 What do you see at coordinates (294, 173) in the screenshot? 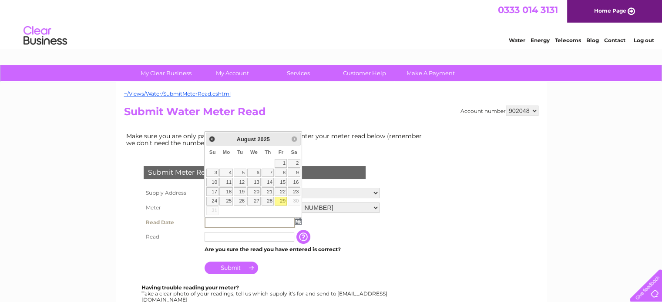
I see `a: 9` at bounding box center [294, 173].